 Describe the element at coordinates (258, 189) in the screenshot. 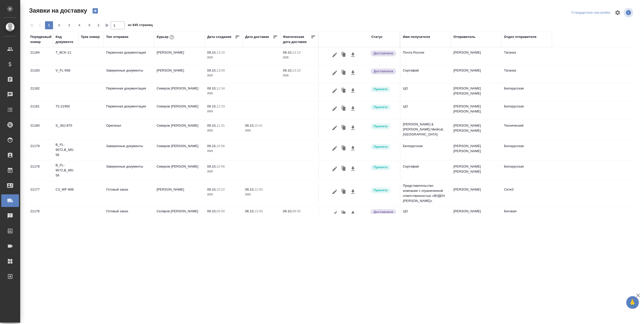

I see `p: 12:00` at that location.